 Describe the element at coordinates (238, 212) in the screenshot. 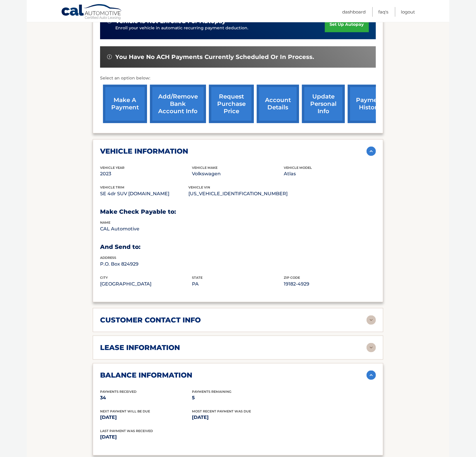

I see `h3: Make Check Payable to:` at that location.